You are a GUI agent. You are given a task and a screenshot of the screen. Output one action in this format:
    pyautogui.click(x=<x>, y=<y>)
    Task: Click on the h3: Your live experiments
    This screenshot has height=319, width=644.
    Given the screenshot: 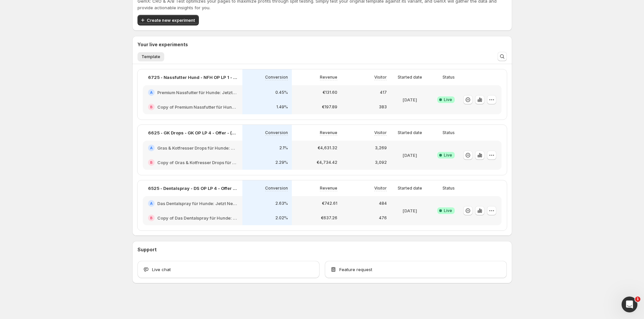 What is the action you would take?
    pyautogui.click(x=163, y=44)
    